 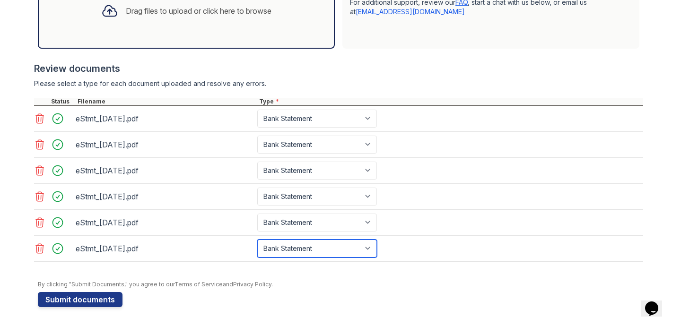 What do you see at coordinates (166, 102) in the screenshot?
I see `div: Filename` at bounding box center [166, 102].